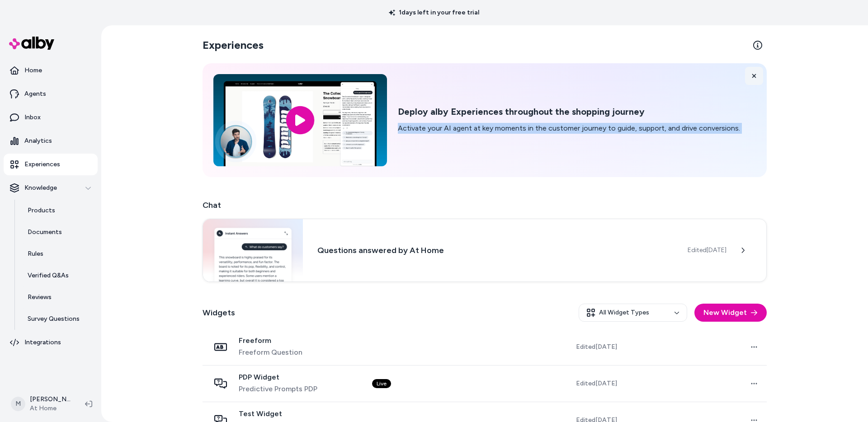 Image resolution: width=868 pixels, height=422 pixels. What do you see at coordinates (41, 211) in the screenshot?
I see `p: Products` at bounding box center [41, 211].